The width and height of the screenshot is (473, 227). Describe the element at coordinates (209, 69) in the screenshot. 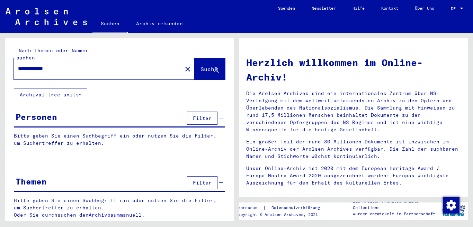

I see `span: Suche` at that location.